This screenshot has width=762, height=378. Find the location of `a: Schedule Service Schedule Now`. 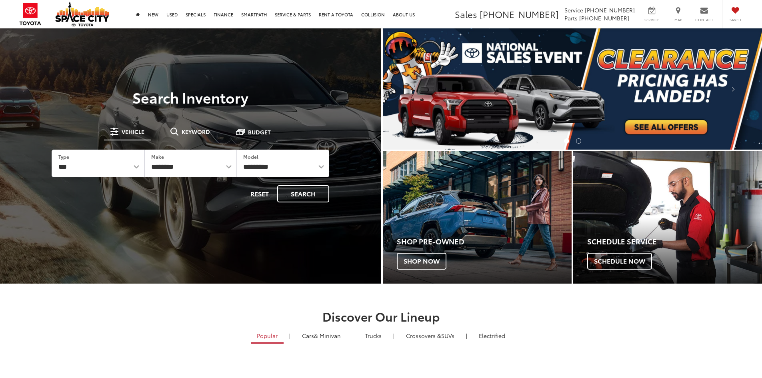

a: Schedule Service Schedule Now is located at coordinates (667, 217).